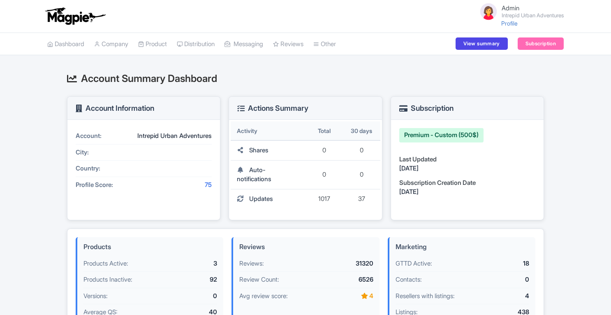 This screenshot has height=315, width=611. What do you see at coordinates (107, 168) in the screenshot?
I see `div: Country:` at bounding box center [107, 168].